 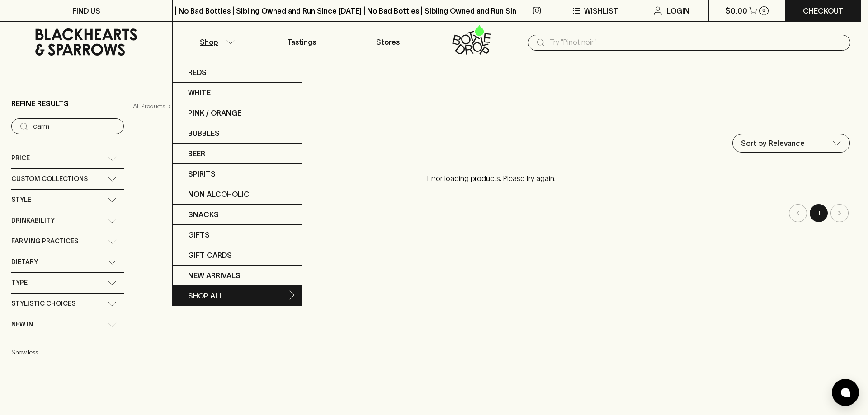 What do you see at coordinates (237, 113) in the screenshot?
I see `a: Pink / Orange` at bounding box center [237, 113].